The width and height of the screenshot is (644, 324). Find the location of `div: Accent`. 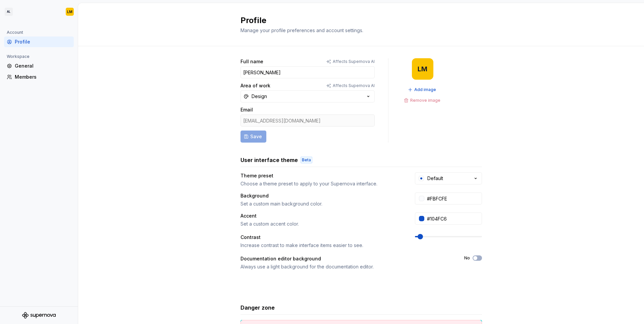

div: Accent is located at coordinates (249, 216).